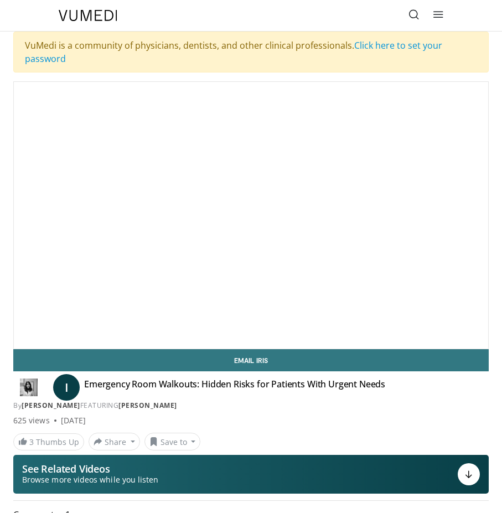 Image resolution: width=502 pixels, height=513 pixels. Describe the element at coordinates (251, 52) in the screenshot. I see `div: VuMedi is a community of physicians, dentists, and other clinical professionals.` at that location.